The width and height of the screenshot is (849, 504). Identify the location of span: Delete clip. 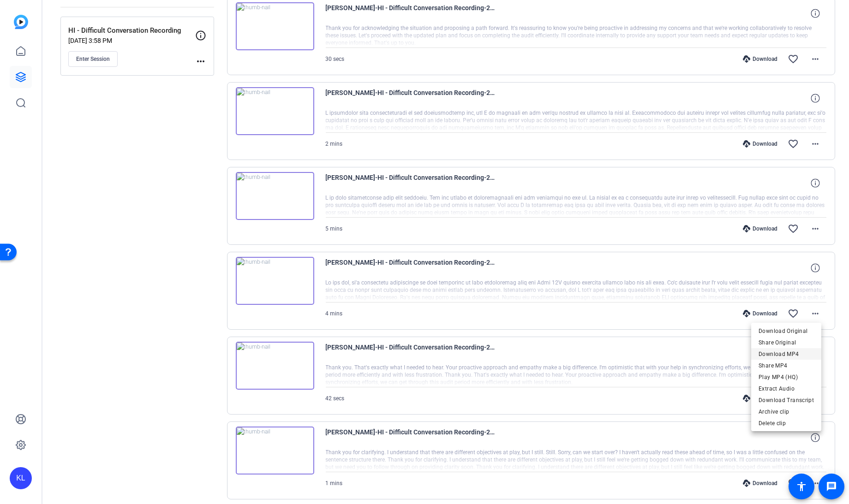
(786, 422).